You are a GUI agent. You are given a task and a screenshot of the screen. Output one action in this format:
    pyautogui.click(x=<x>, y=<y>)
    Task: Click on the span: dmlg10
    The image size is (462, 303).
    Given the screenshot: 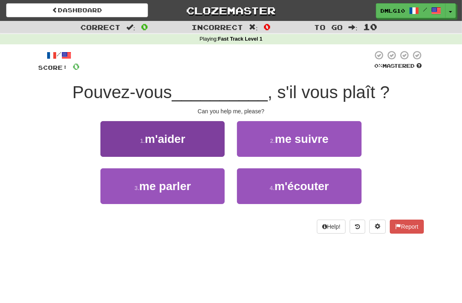 What is the action you would take?
    pyautogui.click(x=393, y=11)
    